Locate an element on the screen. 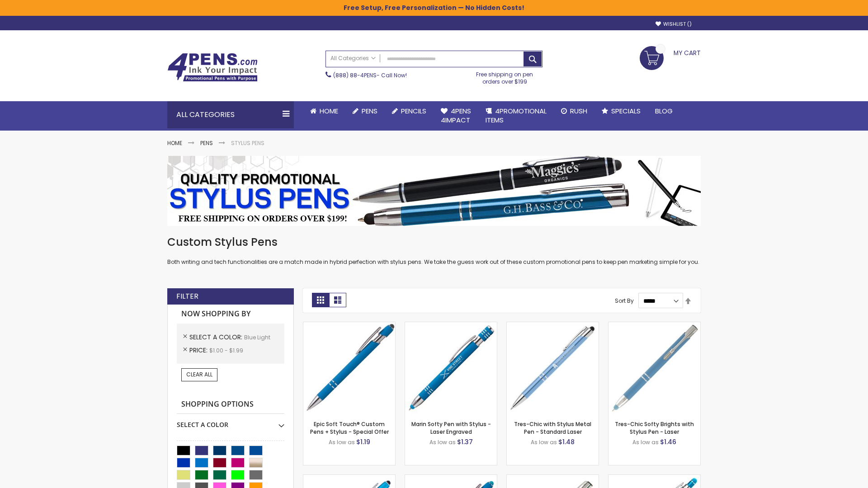  span: $1.19 is located at coordinates (363, 442).